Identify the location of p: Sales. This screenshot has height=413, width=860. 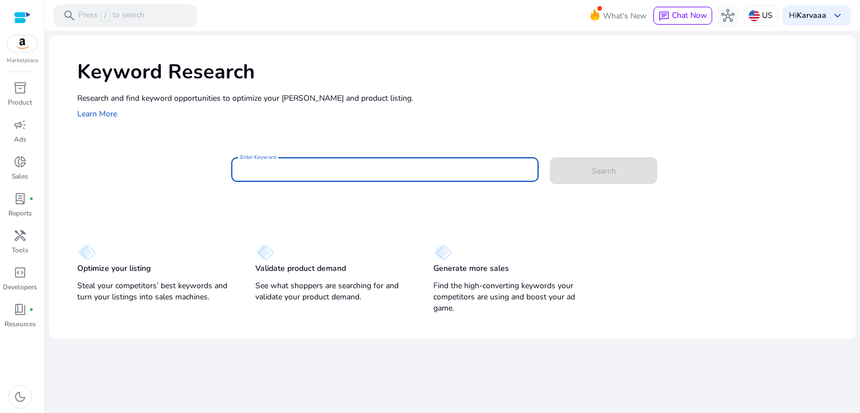
(20, 176).